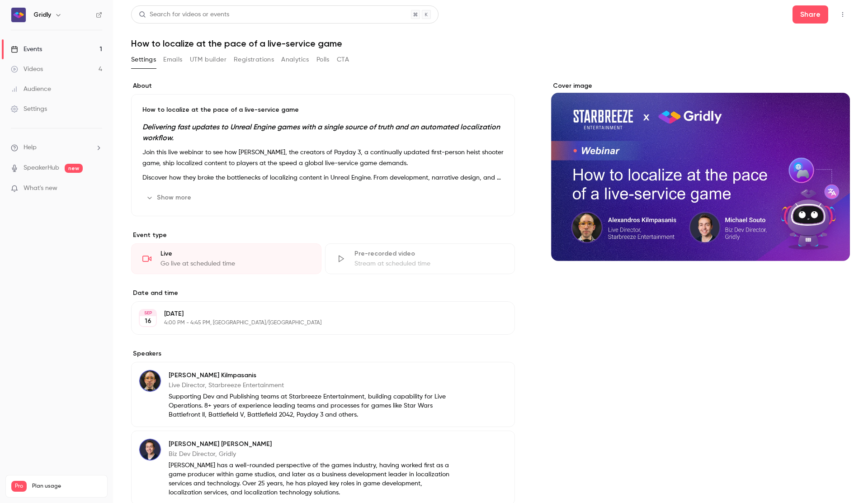  I want to click on img: Gridly, so click(18, 15).